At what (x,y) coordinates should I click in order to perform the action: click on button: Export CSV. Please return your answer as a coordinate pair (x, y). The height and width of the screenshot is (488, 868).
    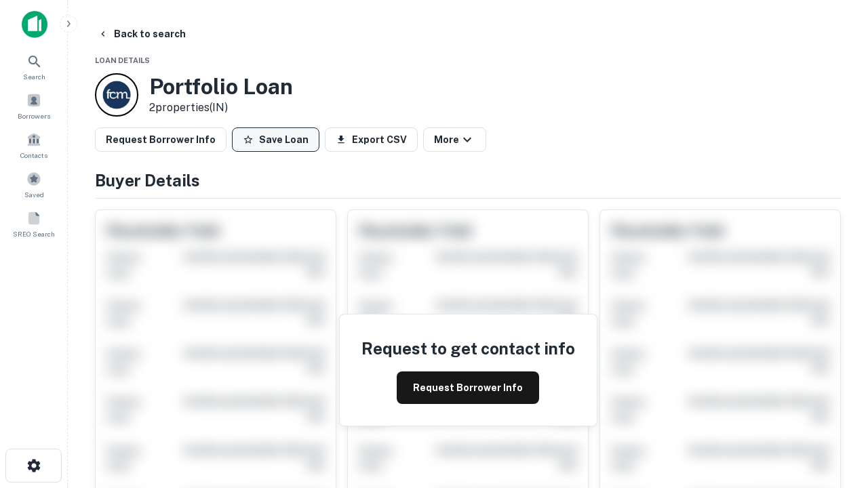
    Looking at the image, I should click on (370, 139).